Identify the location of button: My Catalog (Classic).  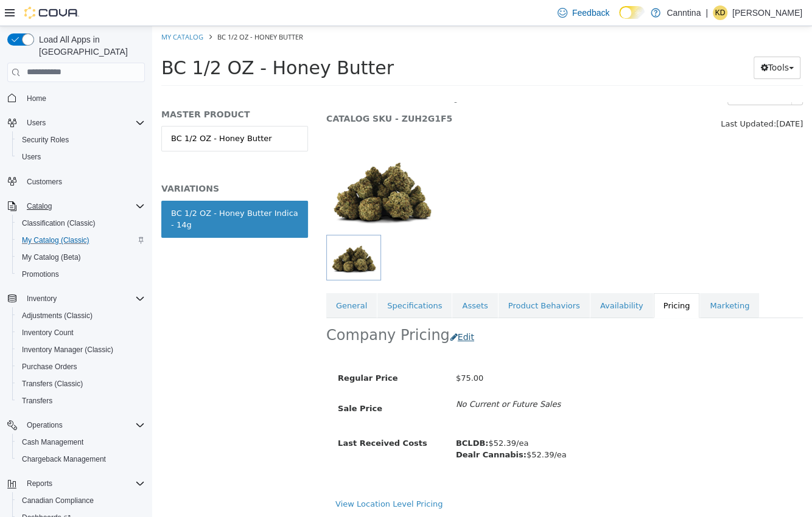
(81, 240).